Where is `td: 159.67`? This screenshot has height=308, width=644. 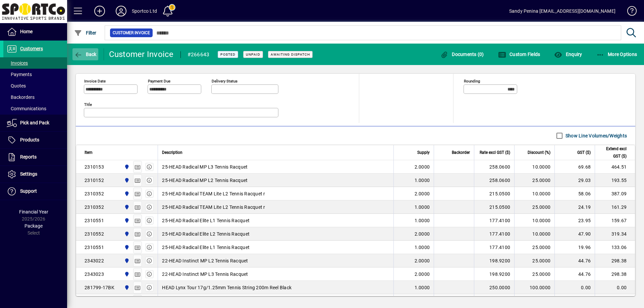
td: 159.67 is located at coordinates (614, 221).